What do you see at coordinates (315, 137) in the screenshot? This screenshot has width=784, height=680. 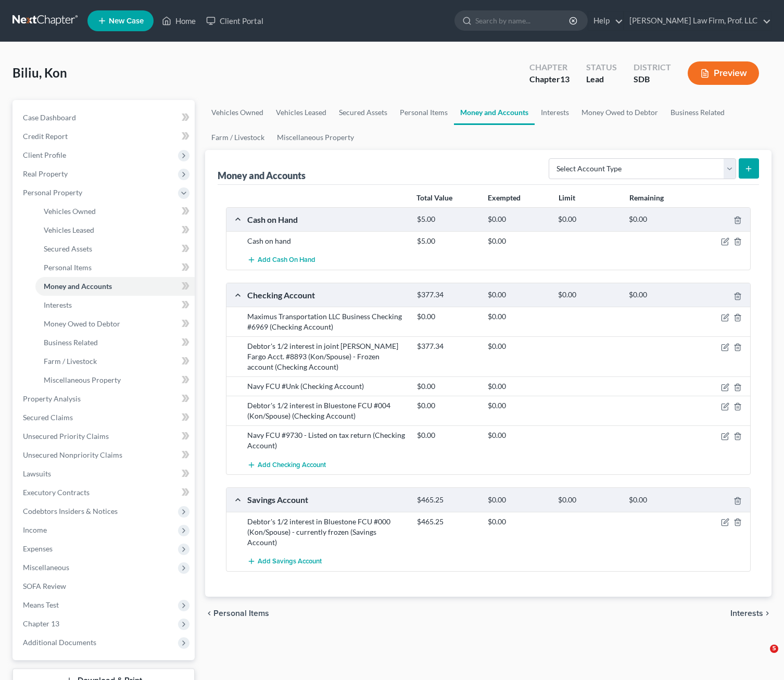 I see `a: Miscellaneous Property` at bounding box center [315, 137].